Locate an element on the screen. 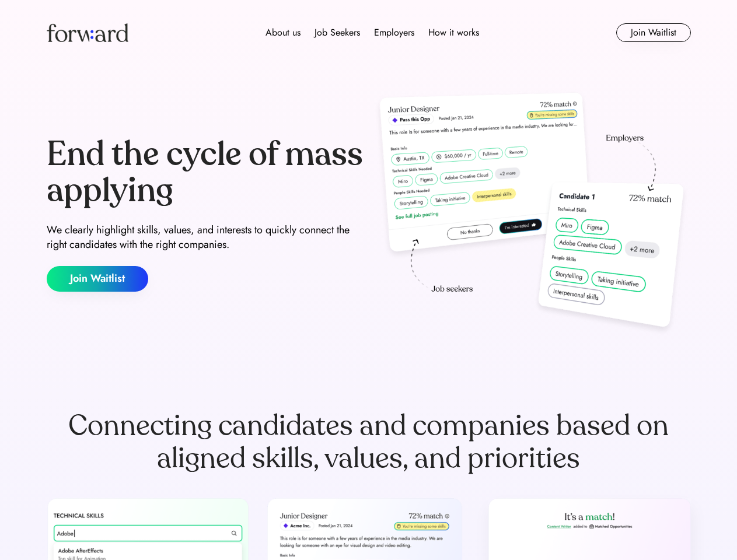 The width and height of the screenshot is (737, 560). div: Job Seekers is located at coordinates (337, 33).